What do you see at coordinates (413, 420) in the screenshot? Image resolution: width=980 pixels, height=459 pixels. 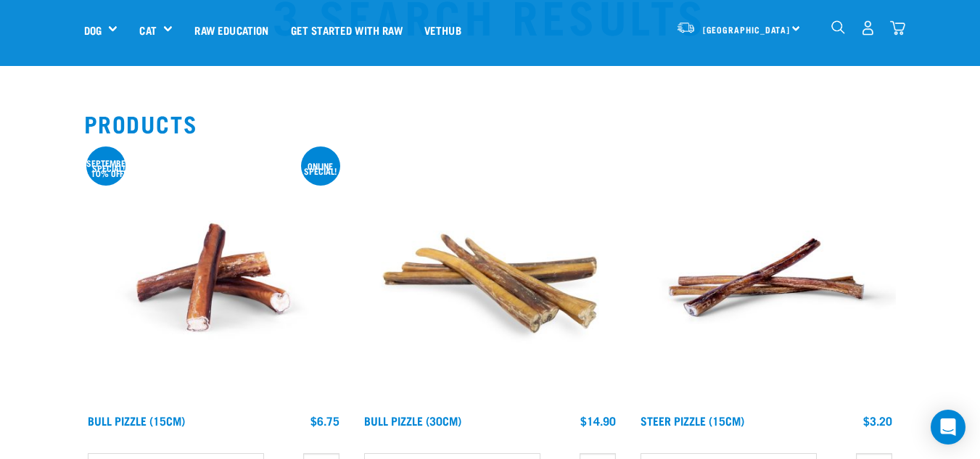 I see `a: Bull Pizzle (30cm)` at bounding box center [413, 420].